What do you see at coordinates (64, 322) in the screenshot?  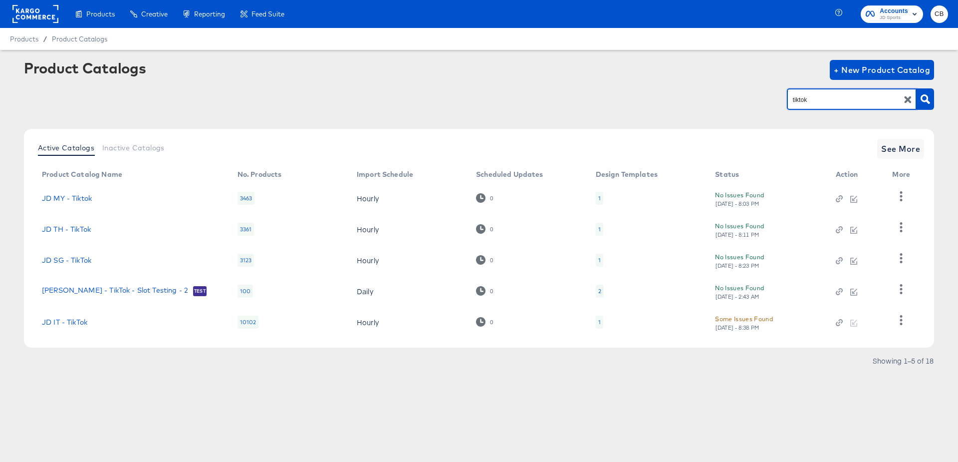 I see `a: JD IT - TikTok` at bounding box center [64, 322].